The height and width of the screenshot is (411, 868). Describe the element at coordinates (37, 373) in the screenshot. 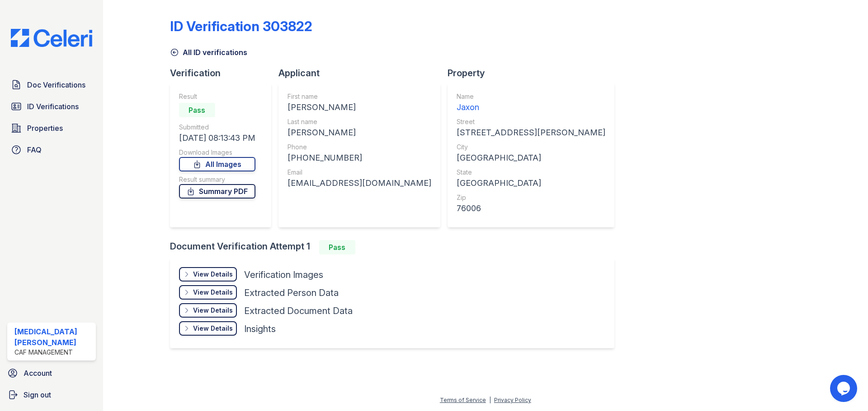

I see `span: Account` at that location.